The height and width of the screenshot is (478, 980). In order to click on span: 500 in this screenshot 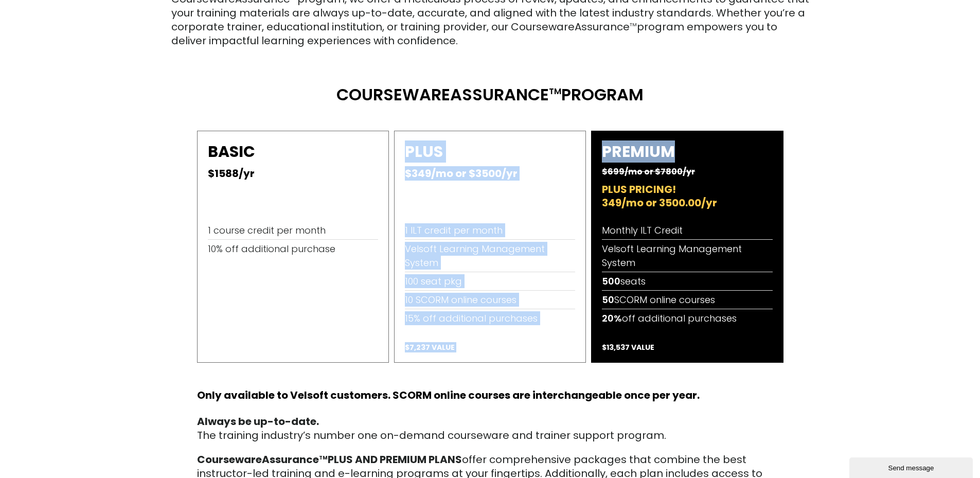, I will do `click(611, 281)`.